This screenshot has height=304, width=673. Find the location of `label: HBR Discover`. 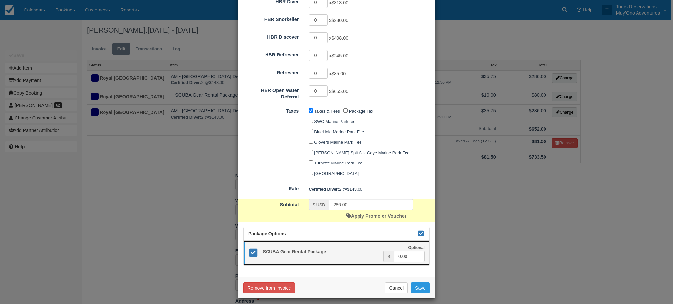

label: HBR Discover is located at coordinates (271, 36).